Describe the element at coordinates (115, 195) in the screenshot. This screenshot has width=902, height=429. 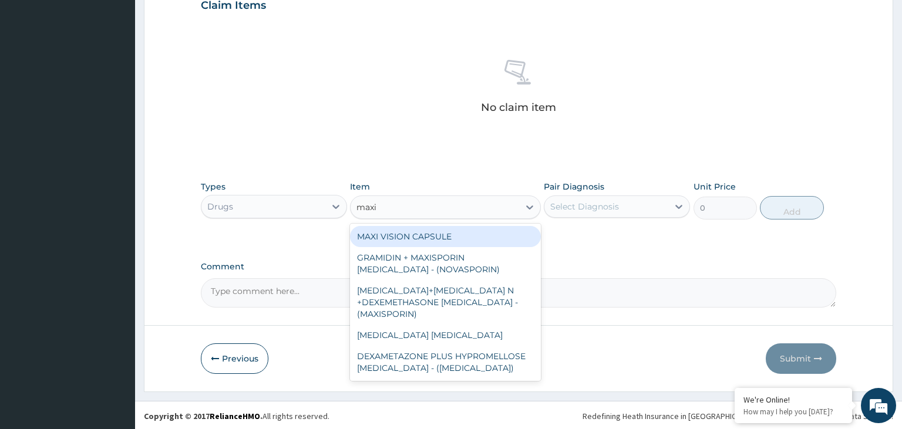
I see `span: We're online!` at that location.